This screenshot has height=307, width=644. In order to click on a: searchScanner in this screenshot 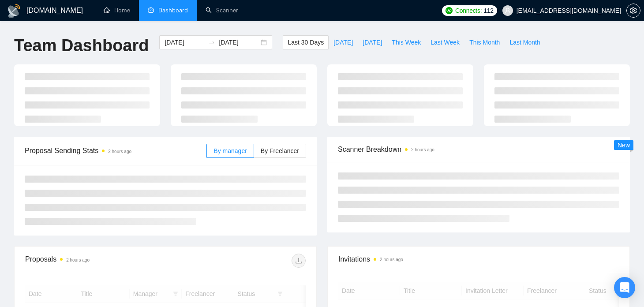, I will do `click(222, 10)`.